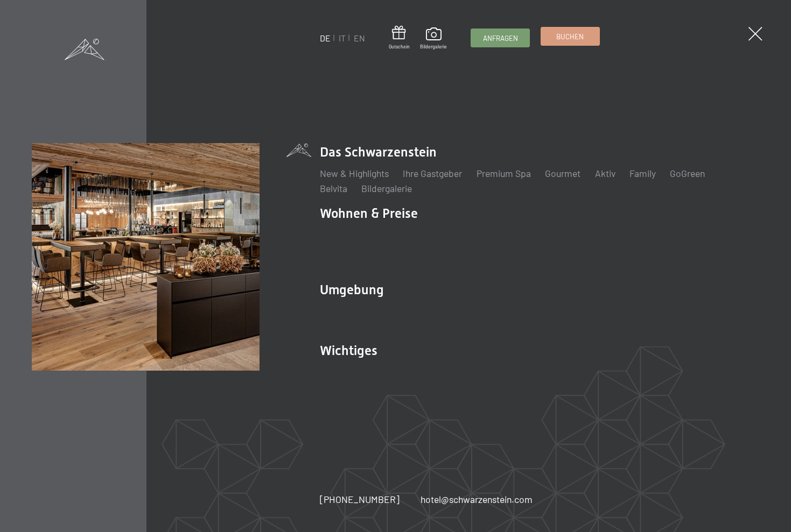 The width and height of the screenshot is (791, 532). What do you see at coordinates (503, 174) in the screenshot?
I see `a: Premium Spa` at bounding box center [503, 174].